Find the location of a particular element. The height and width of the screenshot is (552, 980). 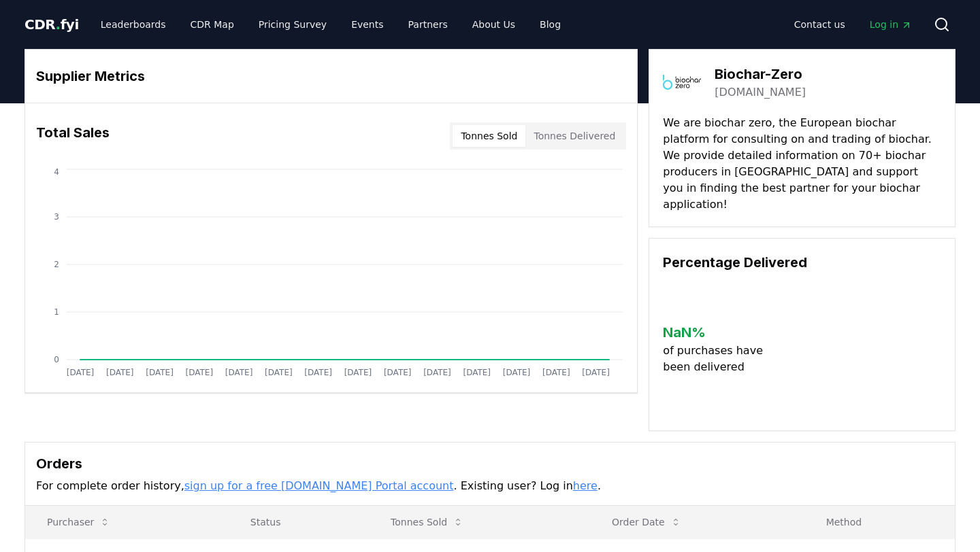

a: Blog is located at coordinates (550, 25).